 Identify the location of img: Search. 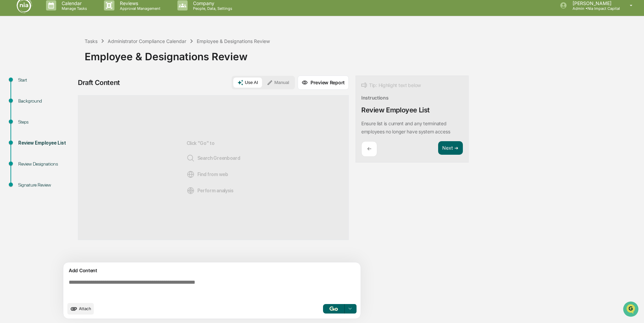
(191, 158).